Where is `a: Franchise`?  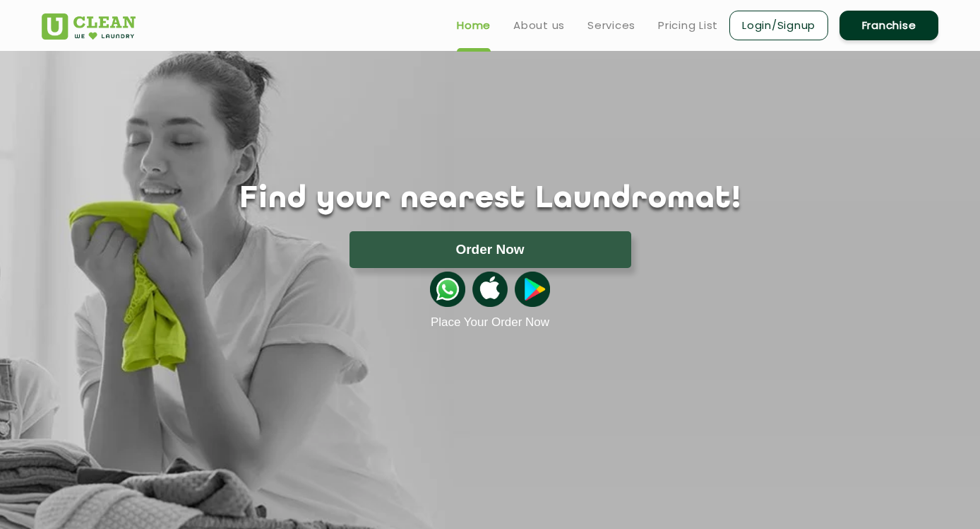 a: Franchise is located at coordinates (889, 25).